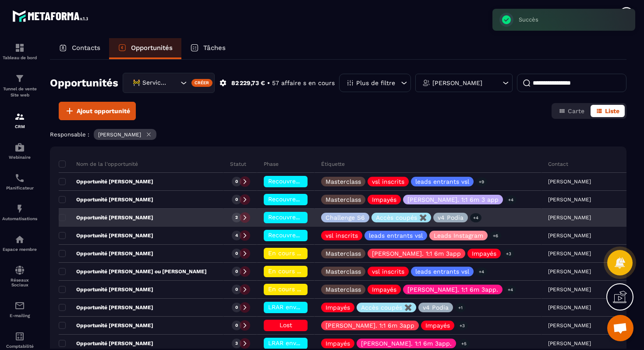 The image size is (644, 350). I want to click on p: Leads Instagram, so click(458, 236).